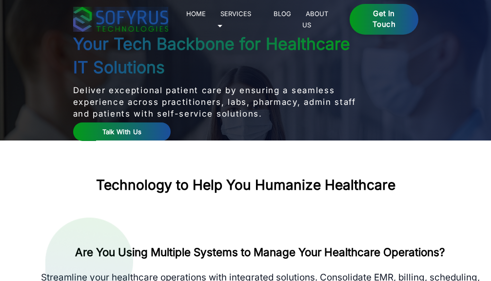 The width and height of the screenshot is (491, 281). Describe the element at coordinates (260, 252) in the screenshot. I see `h2: Are You Using Multiple Systems to Manage Your Healthcare Operations?` at that location.